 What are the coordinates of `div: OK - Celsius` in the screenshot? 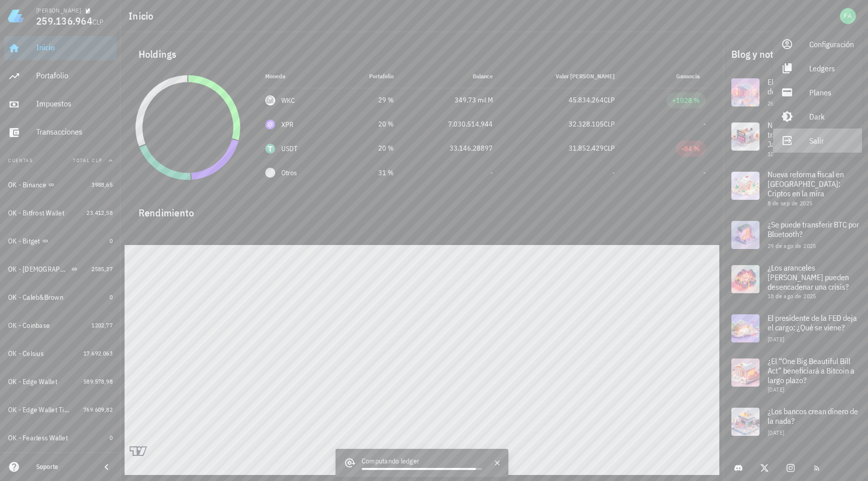 It's located at (26, 354).